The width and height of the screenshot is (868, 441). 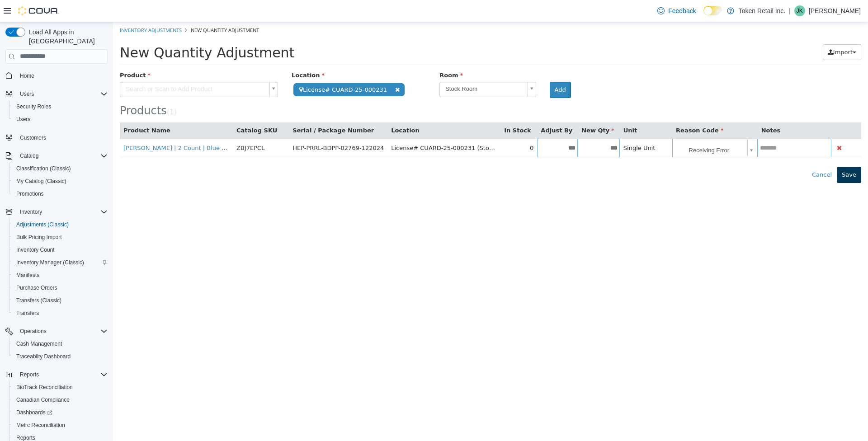 I want to click on span: Single Unit, so click(x=526, y=126).